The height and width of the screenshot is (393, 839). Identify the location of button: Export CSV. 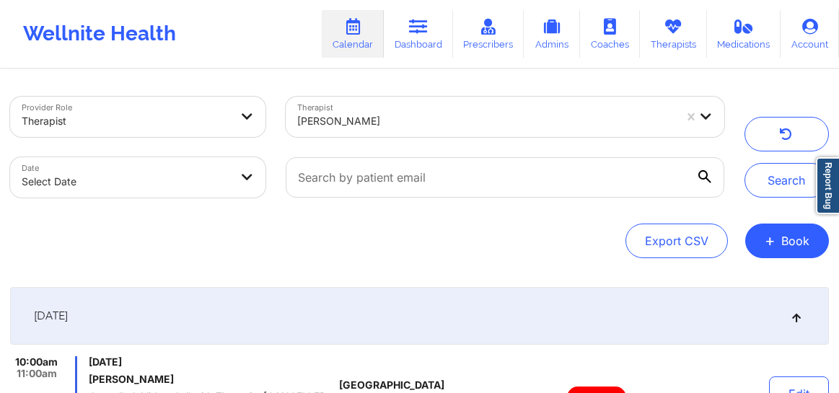
(677, 241).